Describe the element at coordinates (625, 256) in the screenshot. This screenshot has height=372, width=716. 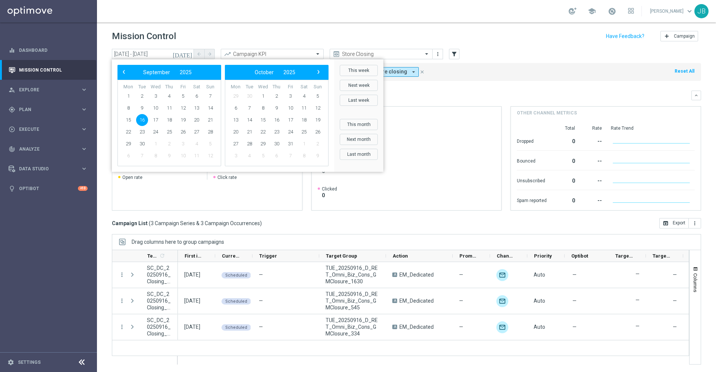
I see `span: Targeted Customers` at that location.